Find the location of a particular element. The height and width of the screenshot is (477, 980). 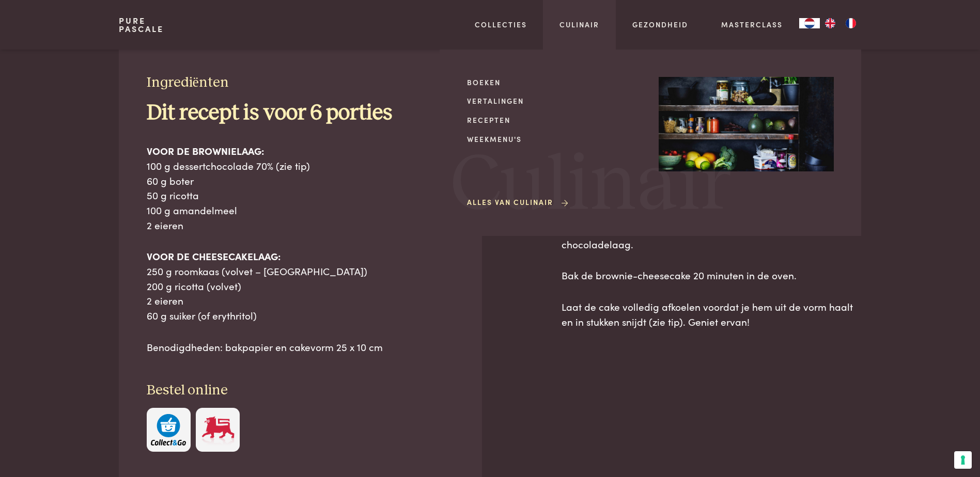

span: Benodigdheden: bakpapier en cakevorm 25 x 10 cm is located at coordinates (264, 346).